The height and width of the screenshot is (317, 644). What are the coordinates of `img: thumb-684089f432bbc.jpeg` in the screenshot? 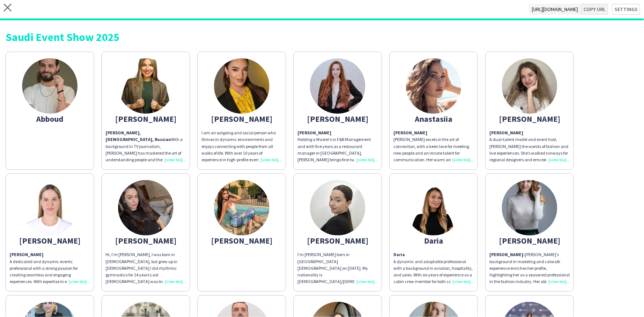 It's located at (530, 86).